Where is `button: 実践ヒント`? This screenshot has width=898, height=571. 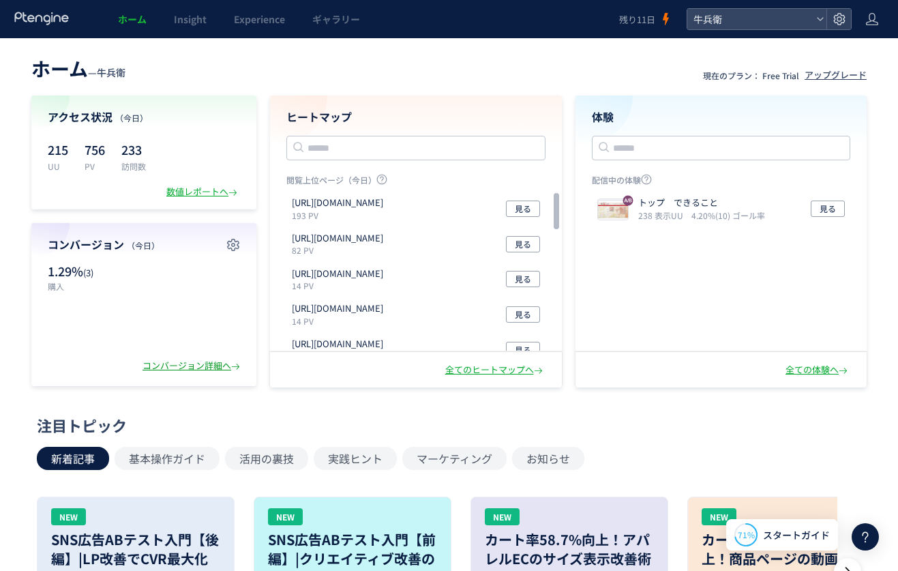 button: 実践ヒント is located at coordinates (355, 458).